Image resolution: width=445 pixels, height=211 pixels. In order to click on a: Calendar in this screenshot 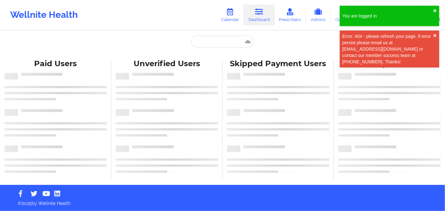, I will do `click(230, 15)`.